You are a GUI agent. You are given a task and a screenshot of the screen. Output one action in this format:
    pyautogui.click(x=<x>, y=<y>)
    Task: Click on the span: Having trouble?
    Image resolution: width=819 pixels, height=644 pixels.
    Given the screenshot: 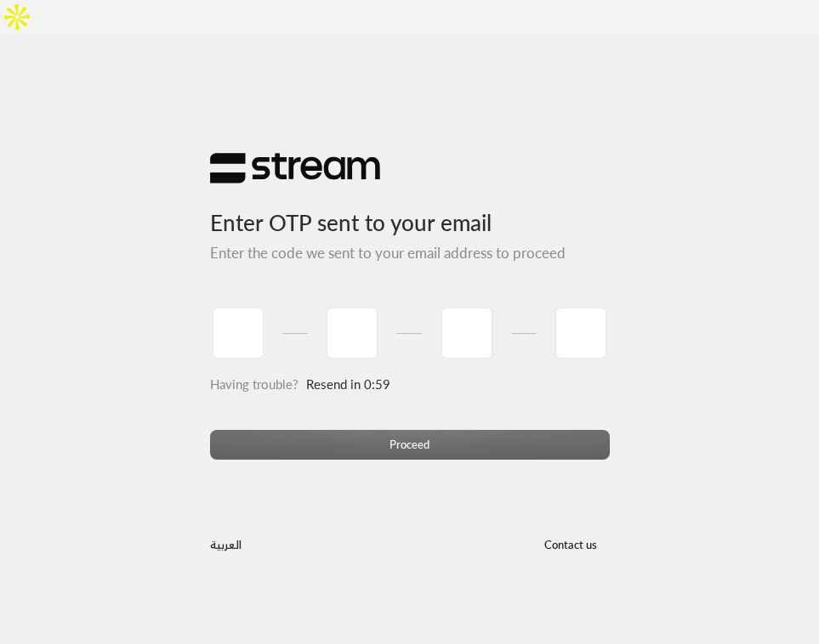 What is the action you would take?
    pyautogui.click(x=254, y=384)
    